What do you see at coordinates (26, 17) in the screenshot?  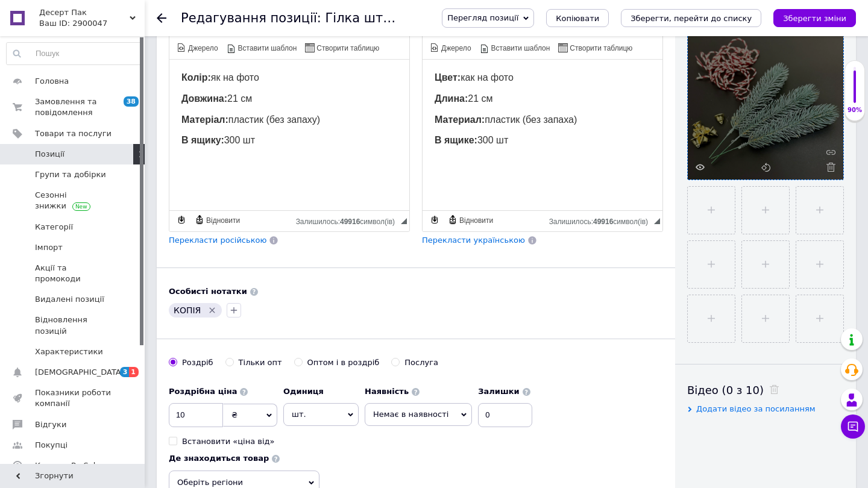 I see `strong: Колір:` at bounding box center [26, 17].